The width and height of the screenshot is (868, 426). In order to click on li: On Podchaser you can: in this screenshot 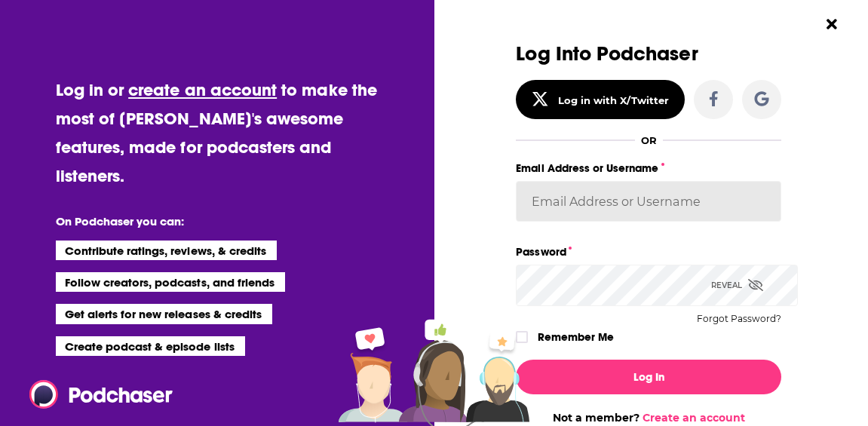, I will do `click(207, 221)`.